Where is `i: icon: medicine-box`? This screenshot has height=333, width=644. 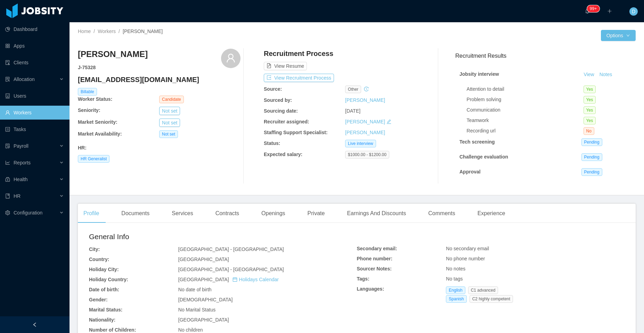
i: icon: medicine-box is located at coordinates (8, 179).